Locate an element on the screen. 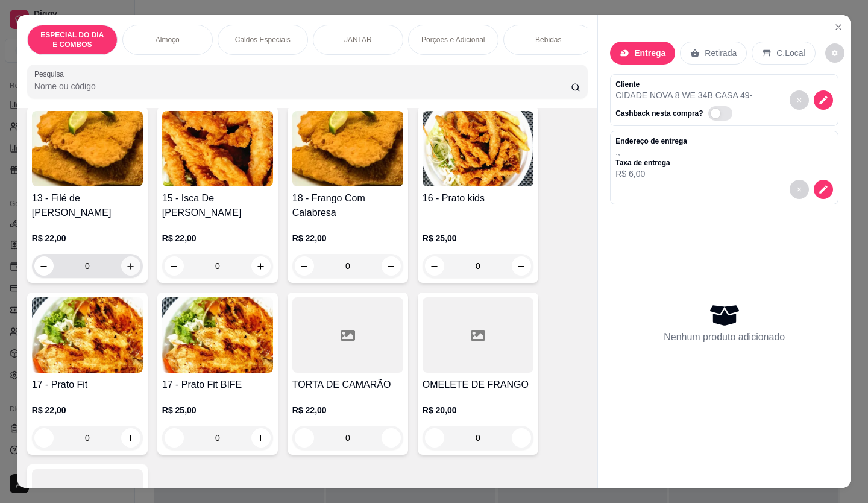 Image resolution: width=868 pixels, height=503 pixels. input: Pesquisa is located at coordinates (302, 86).